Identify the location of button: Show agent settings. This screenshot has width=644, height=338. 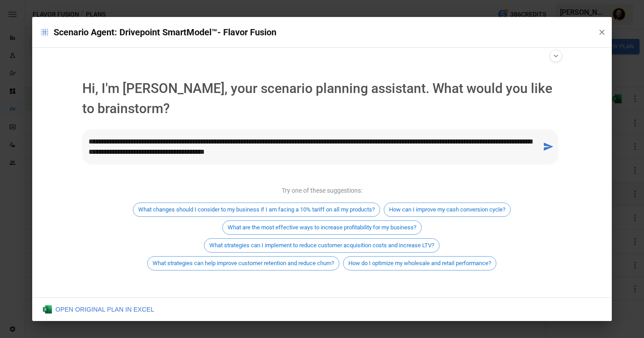
(556, 56).